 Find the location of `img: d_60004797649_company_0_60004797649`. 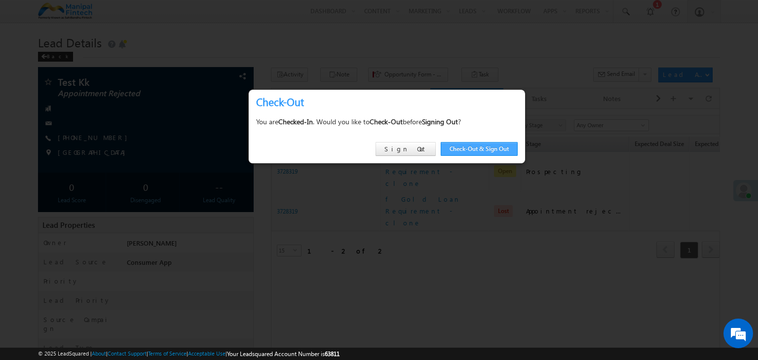

img: d_60004797649_company_0_60004797649 is located at coordinates (29, 58).